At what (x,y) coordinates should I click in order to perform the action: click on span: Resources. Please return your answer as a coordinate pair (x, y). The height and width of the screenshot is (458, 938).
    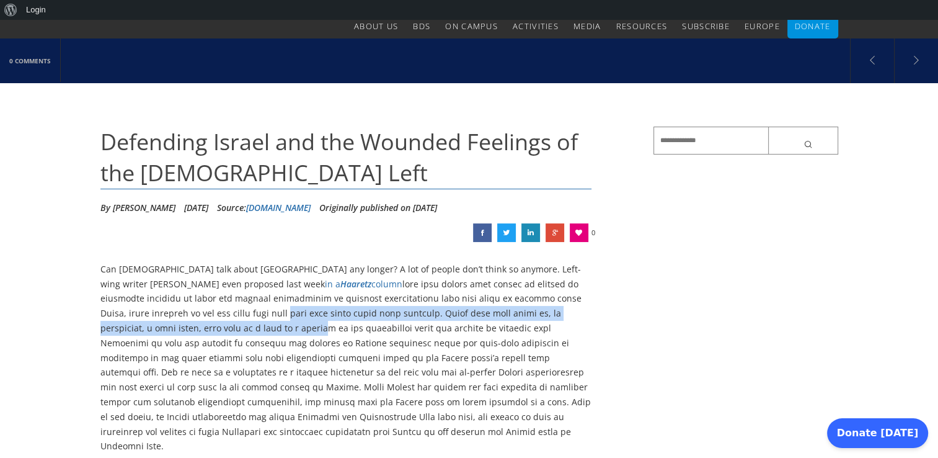
    Looking at the image, I should click on (641, 26).